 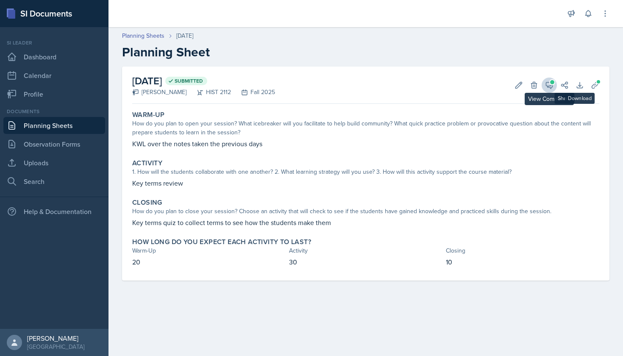 I want to click on label: How long do you expect each activity to last?, so click(x=222, y=242).